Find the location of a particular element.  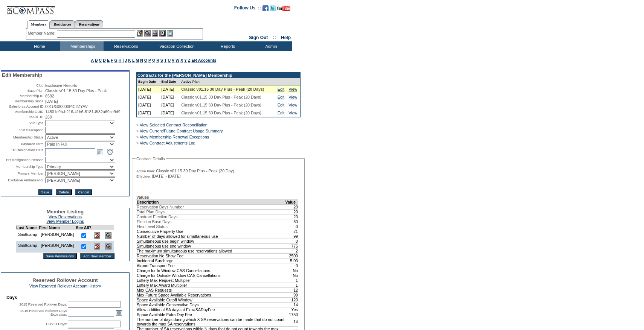

a: Help is located at coordinates (286, 37).